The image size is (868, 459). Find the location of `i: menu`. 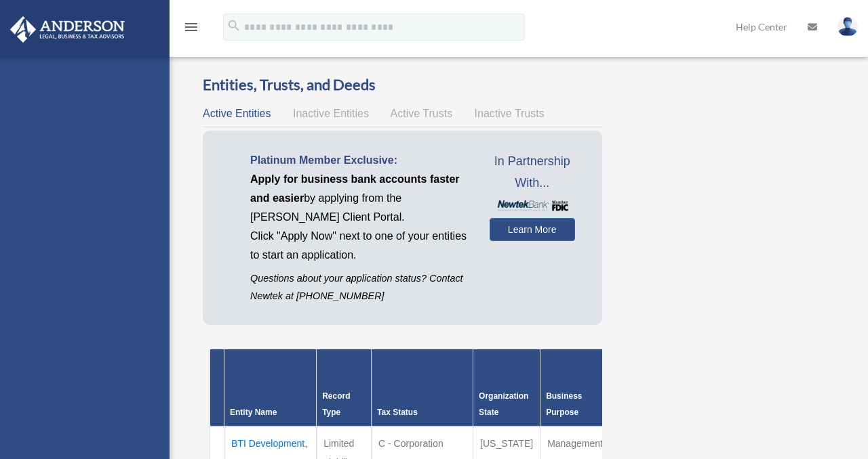

i: menu is located at coordinates (191, 27).